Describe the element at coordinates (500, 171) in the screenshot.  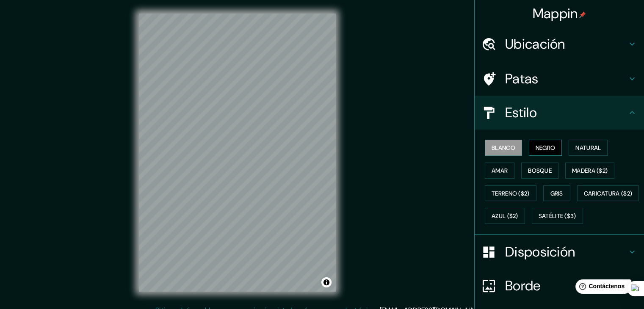
I see `font: Amar` at that location.